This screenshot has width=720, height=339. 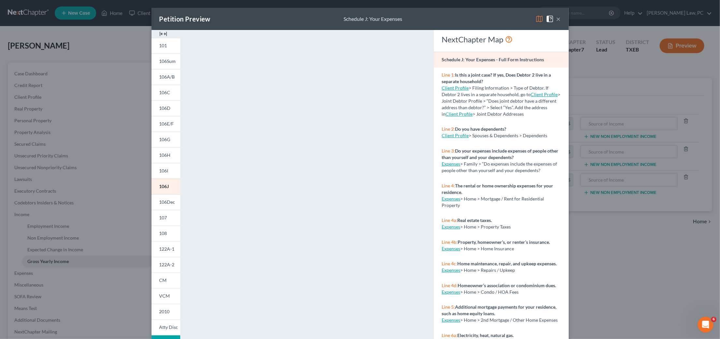 I want to click on a: 106D, so click(x=166, y=108).